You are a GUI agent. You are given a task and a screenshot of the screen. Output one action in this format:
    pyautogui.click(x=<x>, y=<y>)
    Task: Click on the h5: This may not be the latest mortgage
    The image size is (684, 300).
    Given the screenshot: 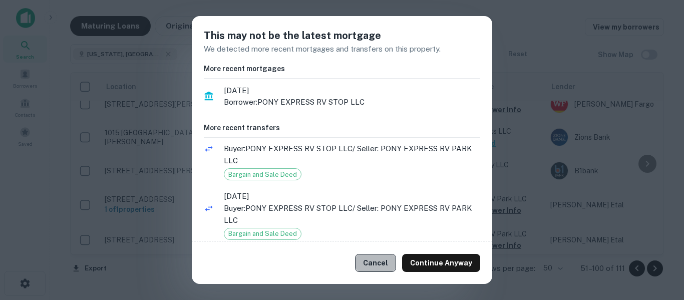 What is the action you would take?
    pyautogui.click(x=342, y=36)
    